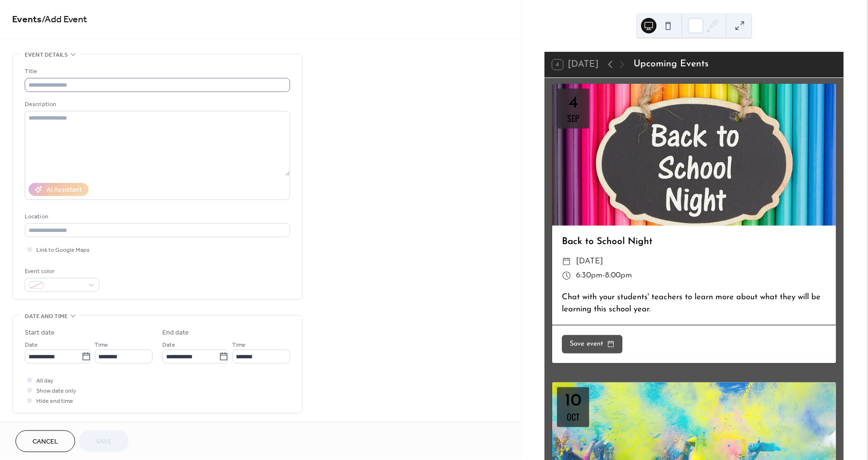 The image size is (868, 460). Describe the element at coordinates (176, 333) in the screenshot. I see `div: End date` at that location.